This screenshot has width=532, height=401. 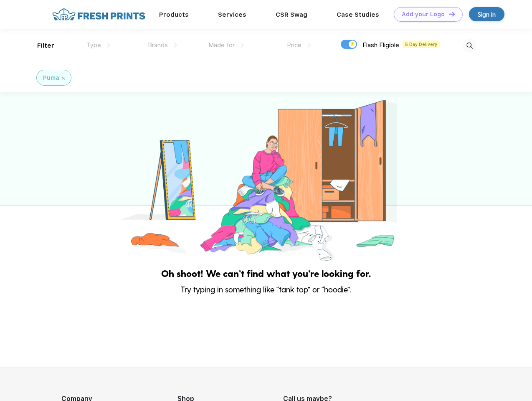 What do you see at coordinates (486, 14) in the screenshot?
I see `div: Sign in` at bounding box center [486, 14].